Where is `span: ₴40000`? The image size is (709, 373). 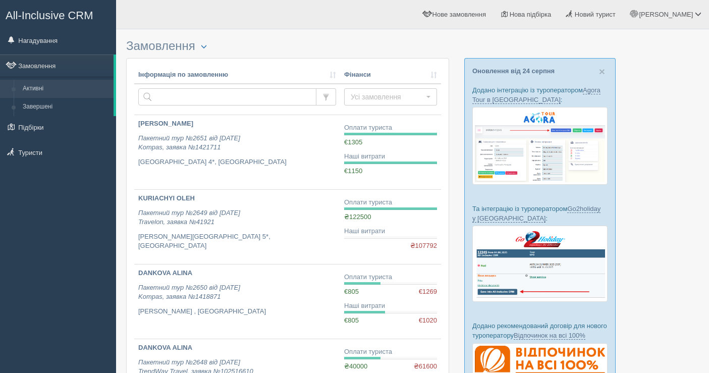
span: ₴40000 is located at coordinates (356, 366).